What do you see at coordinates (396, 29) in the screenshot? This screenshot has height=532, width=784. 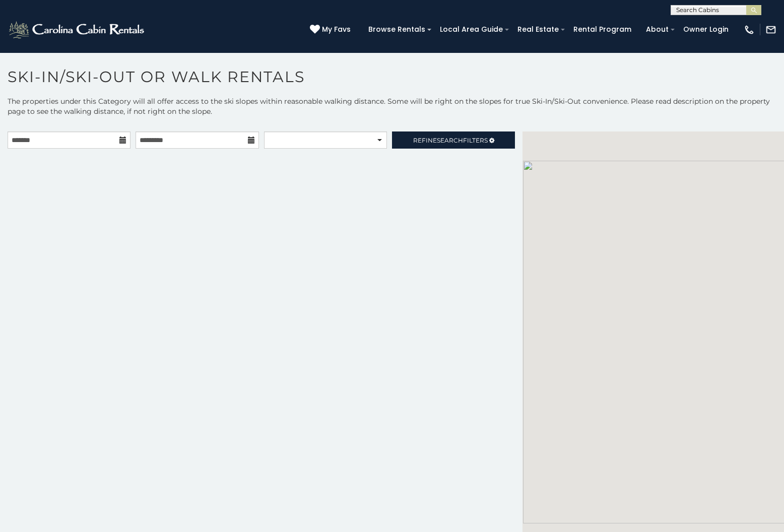 I see `a: Browse Rentals` at bounding box center [396, 29].